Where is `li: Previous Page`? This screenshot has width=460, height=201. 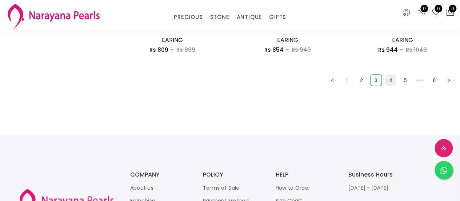
li: Previous Page is located at coordinates (333, 80).